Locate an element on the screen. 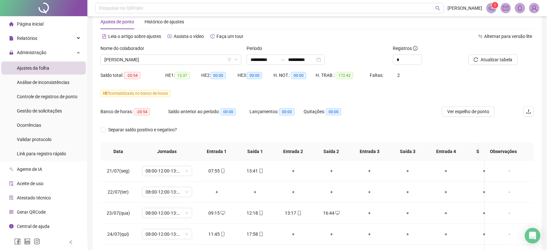 This screenshot has height=250, width=547. div: Quitações: is located at coordinates (331, 111).